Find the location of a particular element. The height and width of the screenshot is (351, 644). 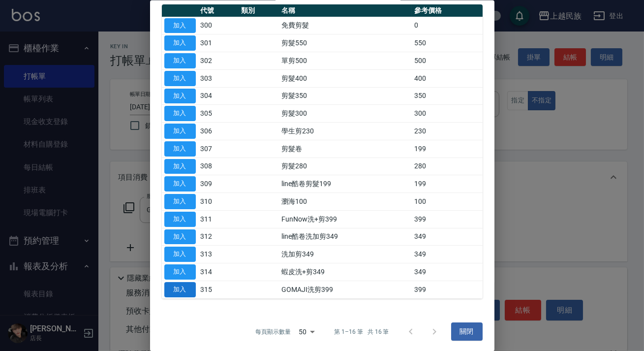

td: 280 is located at coordinates (446, 166).